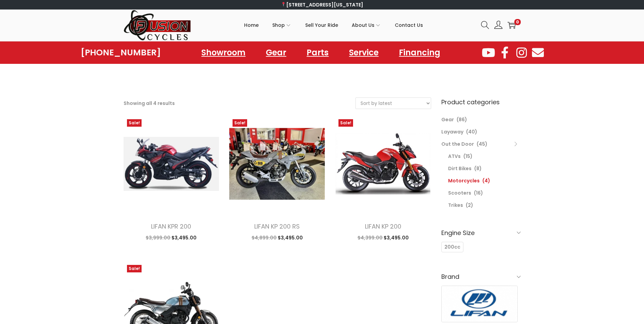 This screenshot has height=324, width=644. What do you see at coordinates (470, 205) in the screenshot?
I see `span: (2)` at bounding box center [470, 205].